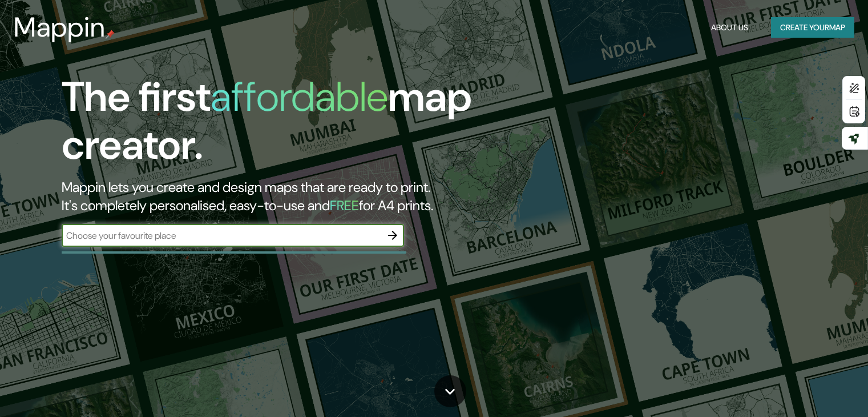 The width and height of the screenshot is (868, 417). What do you see at coordinates (344, 205) in the screenshot?
I see `h5: FREE` at bounding box center [344, 205].